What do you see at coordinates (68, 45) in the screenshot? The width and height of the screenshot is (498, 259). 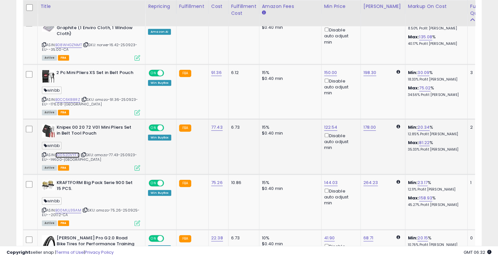 I see `a: B08WHGZNMT` at bounding box center [68, 45].